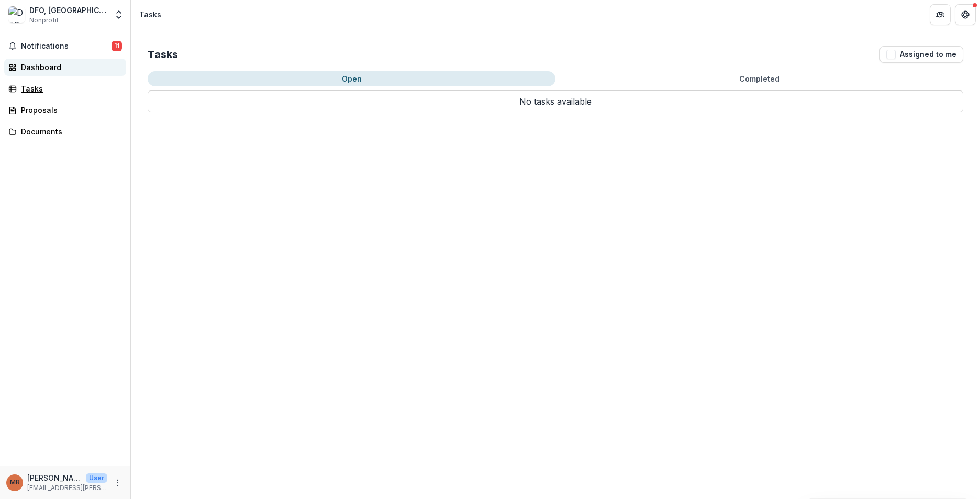 This screenshot has height=499, width=980. What do you see at coordinates (44, 20) in the screenshot?
I see `span: Nonprofit` at bounding box center [44, 20].